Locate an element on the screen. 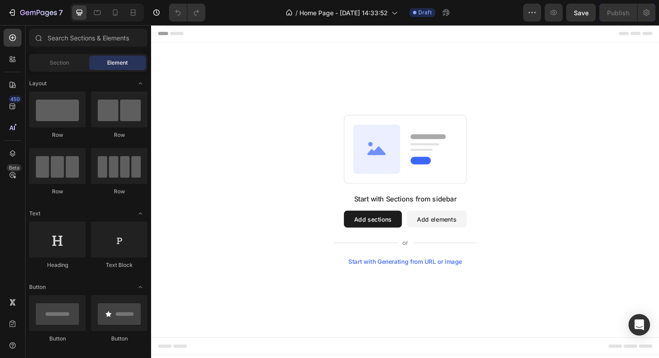 This screenshot has width=659, height=358. div: Publish is located at coordinates (618, 13).